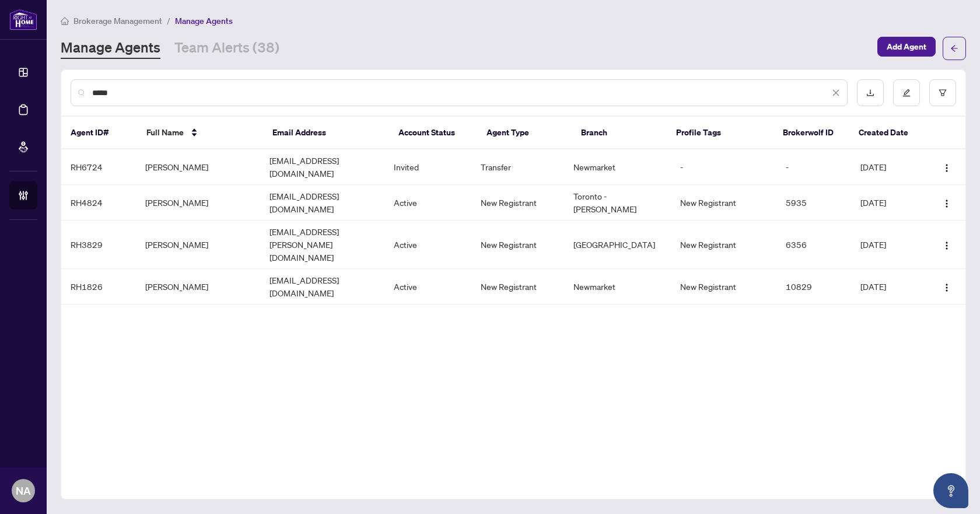 The width and height of the screenshot is (980, 514). What do you see at coordinates (721, 133) in the screenshot?
I see `th: Profile Tags` at bounding box center [721, 133].